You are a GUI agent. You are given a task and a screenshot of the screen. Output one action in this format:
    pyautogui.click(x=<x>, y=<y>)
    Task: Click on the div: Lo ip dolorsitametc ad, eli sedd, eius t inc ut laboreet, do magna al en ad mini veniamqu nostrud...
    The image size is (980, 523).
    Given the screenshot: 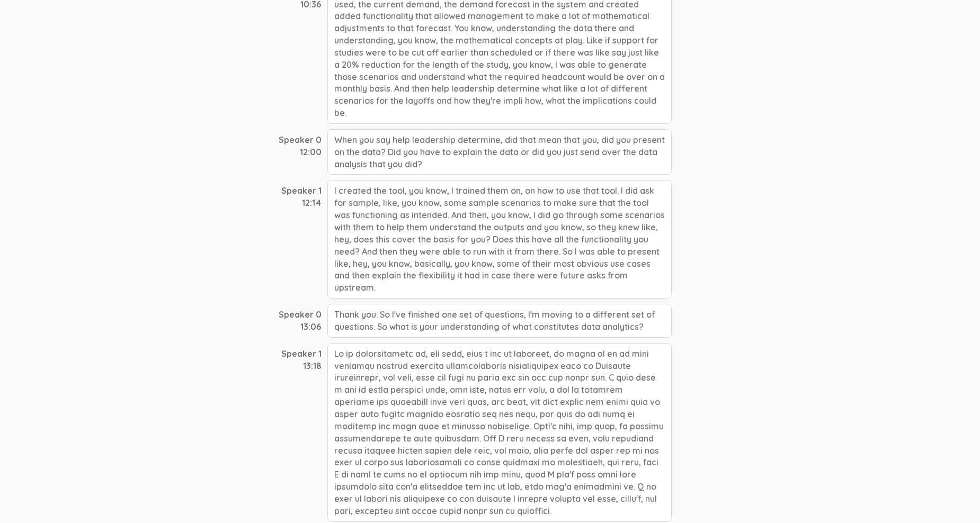 What is the action you would take?
    pyautogui.click(x=499, y=433)
    